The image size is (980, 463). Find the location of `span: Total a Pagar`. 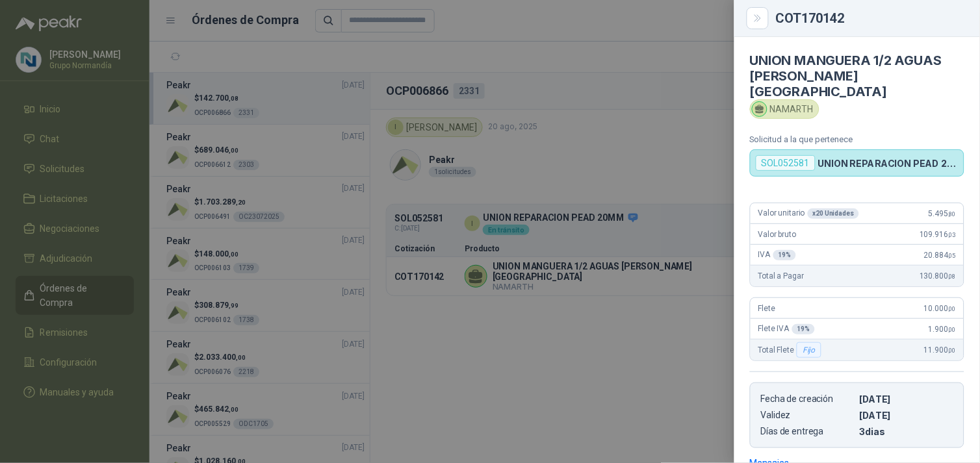

span: Total a Pagar is located at coordinates (782, 276).